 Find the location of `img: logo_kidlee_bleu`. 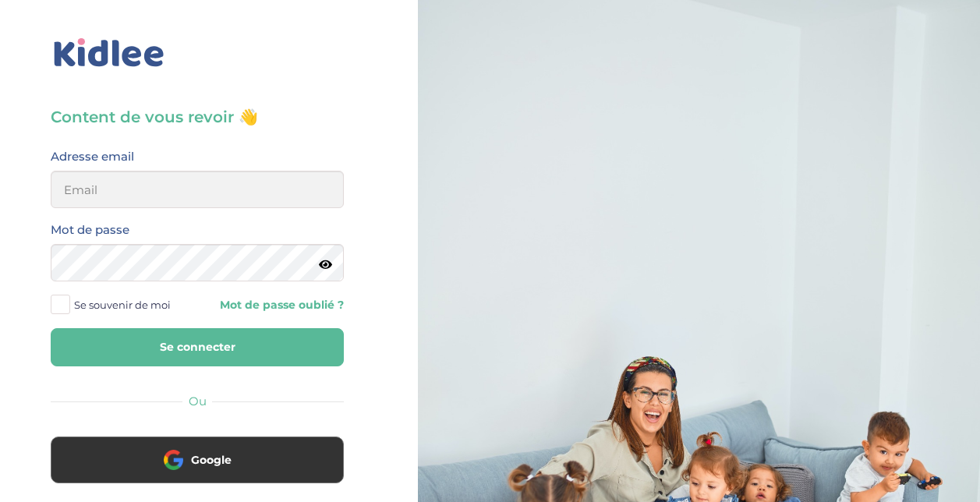

img: logo_kidlee_bleu is located at coordinates (109, 53).